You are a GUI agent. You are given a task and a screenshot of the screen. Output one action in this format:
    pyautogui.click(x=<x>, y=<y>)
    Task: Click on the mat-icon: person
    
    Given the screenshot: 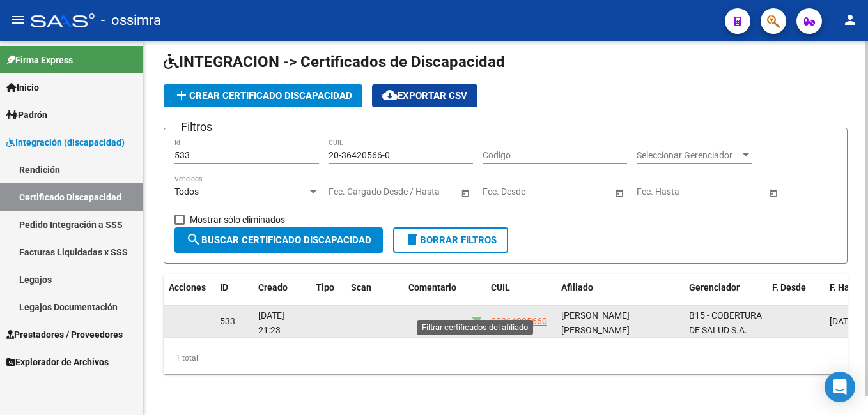 What is the action you would take?
    pyautogui.click(x=850, y=20)
    